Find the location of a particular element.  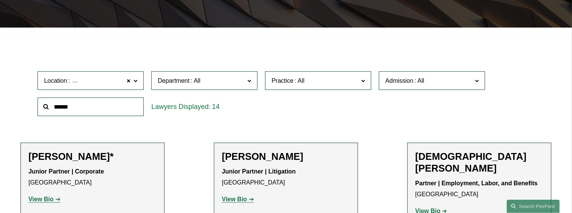

span: Department is located at coordinates (174, 80).